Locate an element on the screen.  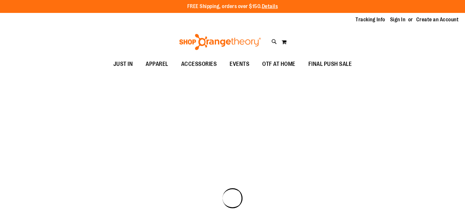
a: APPAREL is located at coordinates (157, 64).